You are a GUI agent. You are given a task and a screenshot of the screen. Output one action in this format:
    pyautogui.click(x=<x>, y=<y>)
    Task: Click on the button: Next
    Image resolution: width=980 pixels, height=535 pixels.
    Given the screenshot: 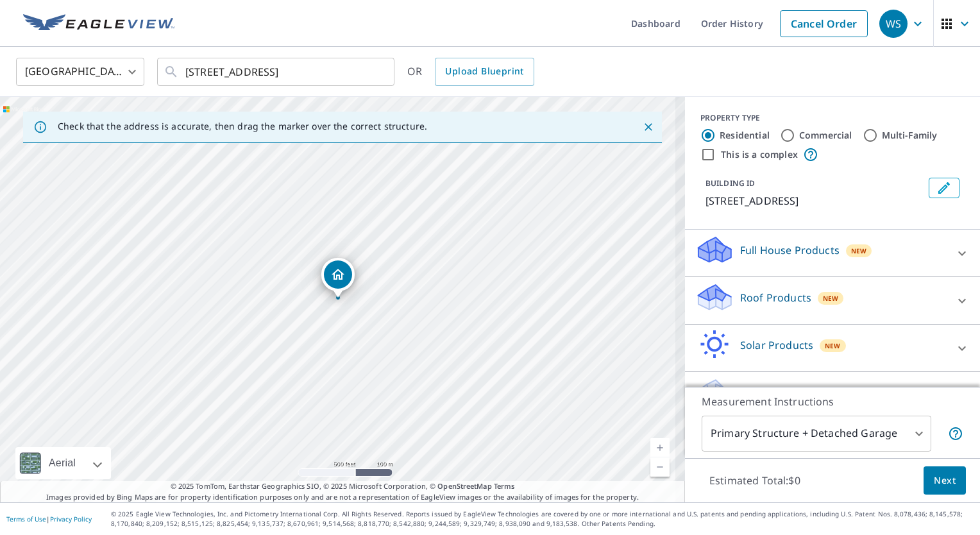 What is the action you would take?
    pyautogui.click(x=945, y=480)
    